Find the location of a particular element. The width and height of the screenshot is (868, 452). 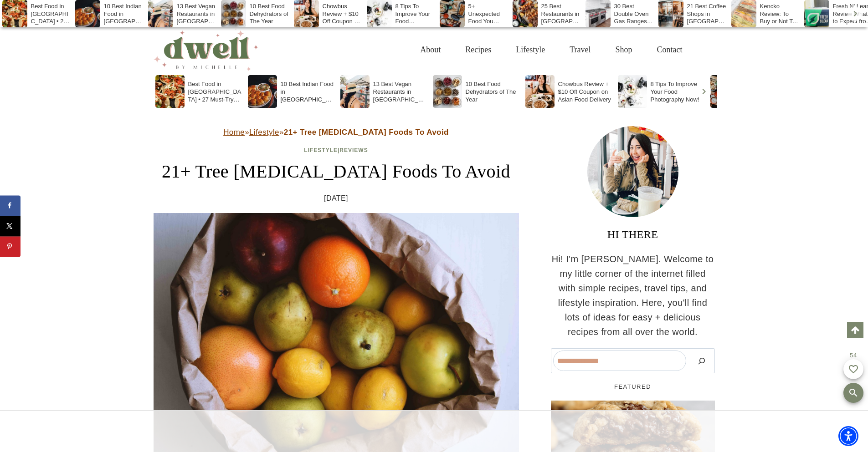

a: Scroll to top is located at coordinates (855, 330).